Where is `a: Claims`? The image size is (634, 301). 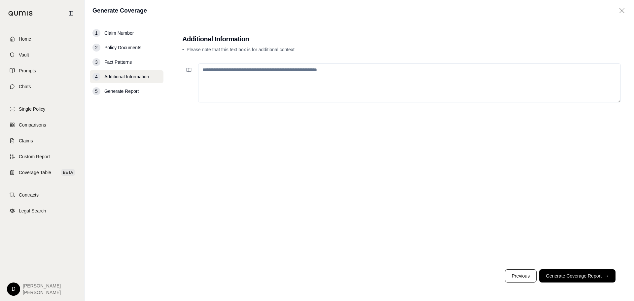
a: Claims is located at coordinates (42, 141).